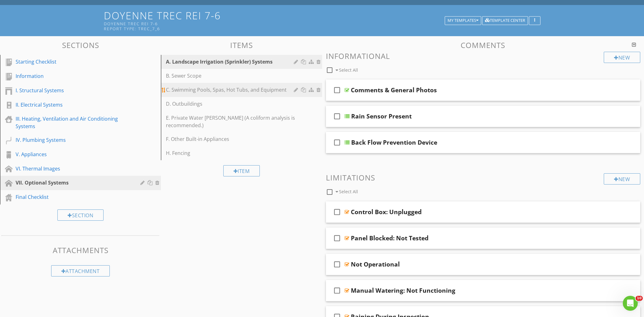 Image resolution: width=644 pixels, height=317 pixels. Describe the element at coordinates (230, 62) in the screenshot. I see `div: A. Landscape Irrigation (Sprinkler) Systems` at that location.